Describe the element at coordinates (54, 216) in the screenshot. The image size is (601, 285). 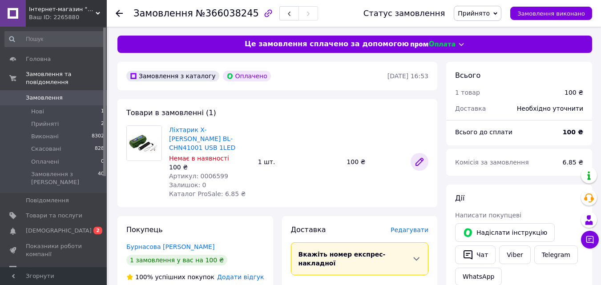
I see `span: Товари та послуги` at that location.